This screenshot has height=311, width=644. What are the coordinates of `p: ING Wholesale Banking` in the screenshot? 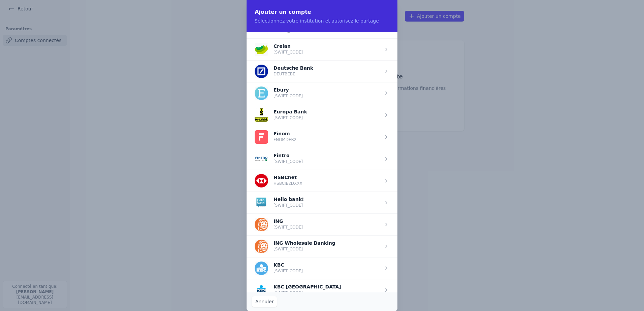 It's located at (304, 243).